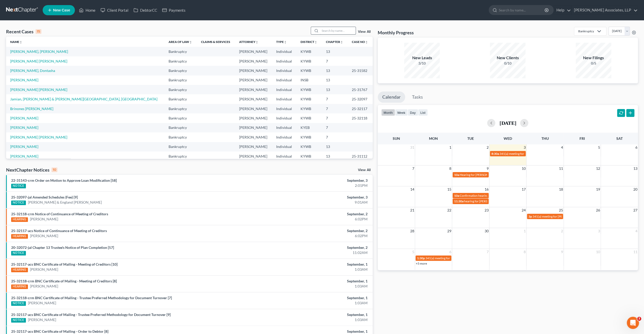 Image resolution: width=644 pixels, height=334 pixels. Describe the element at coordinates (16, 42) in the screenshot. I see `a: Nameunfold_more` at that location.